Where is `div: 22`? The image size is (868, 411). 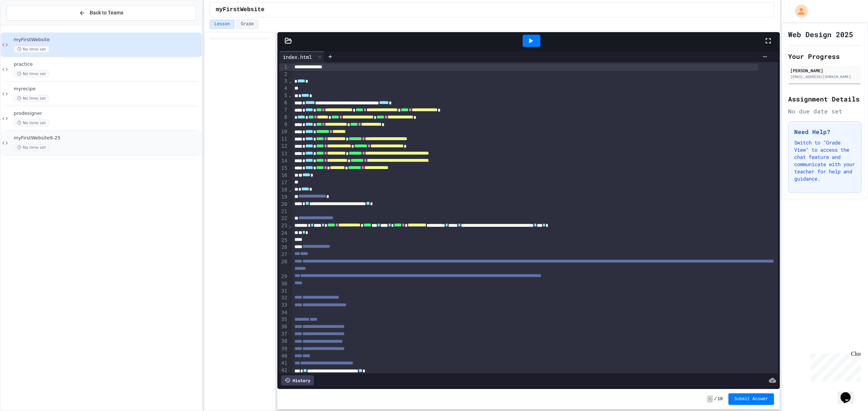 div: 22 is located at coordinates (284, 219).